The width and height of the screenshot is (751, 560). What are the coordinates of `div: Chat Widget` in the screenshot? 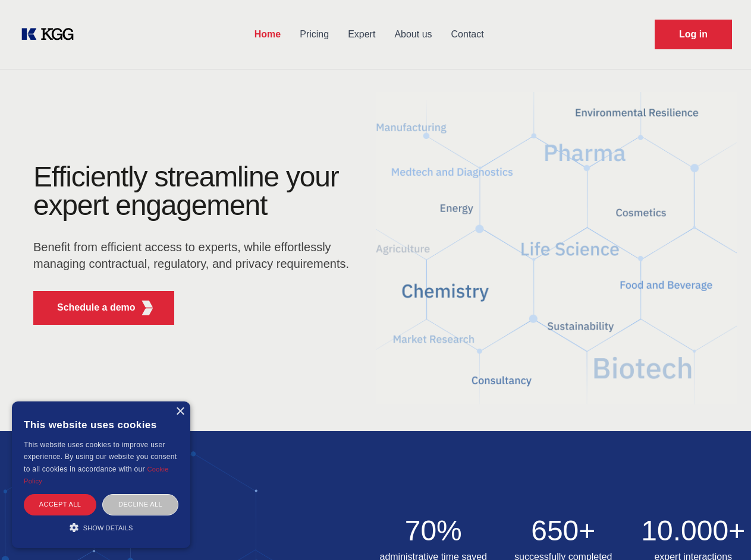 It's located at (721, 531).